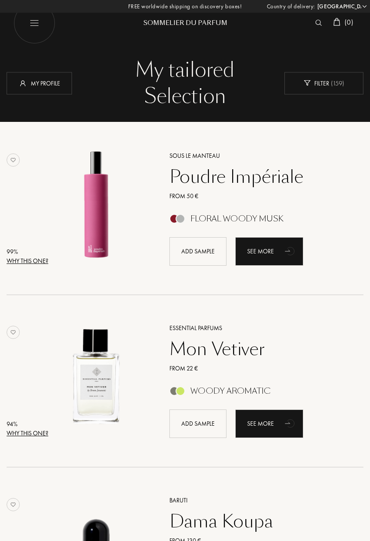 The width and height of the screenshot is (370, 541). What do you see at coordinates (291, 7) in the screenshot?
I see `span: Country of delivery:` at bounding box center [291, 7].